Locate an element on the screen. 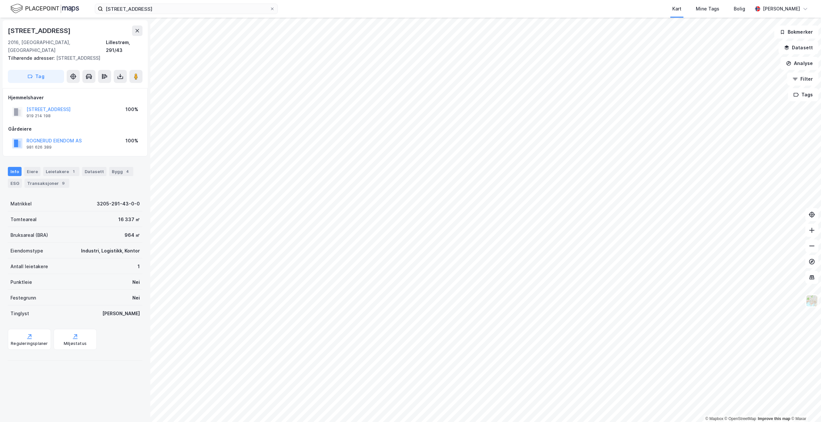 This screenshot has height=422, width=821. div: Datasett is located at coordinates (94, 172).